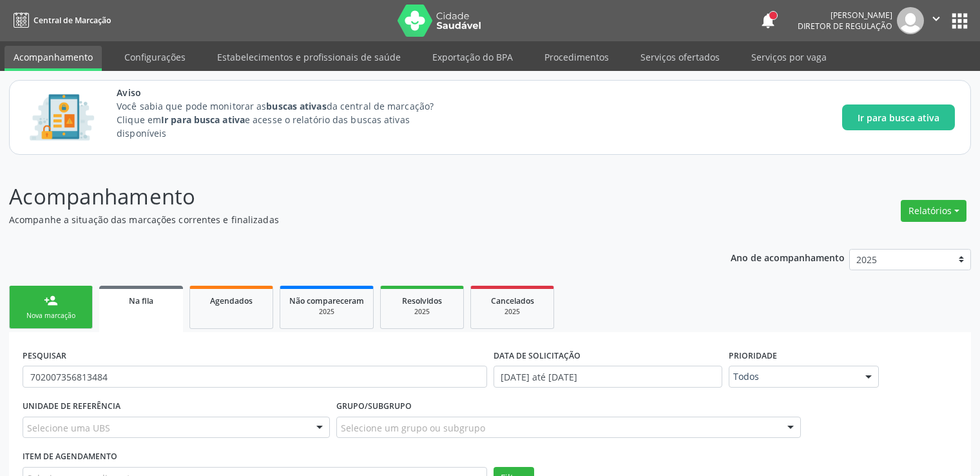  I want to click on img: Imagem de CalloutCard, so click(62, 117).